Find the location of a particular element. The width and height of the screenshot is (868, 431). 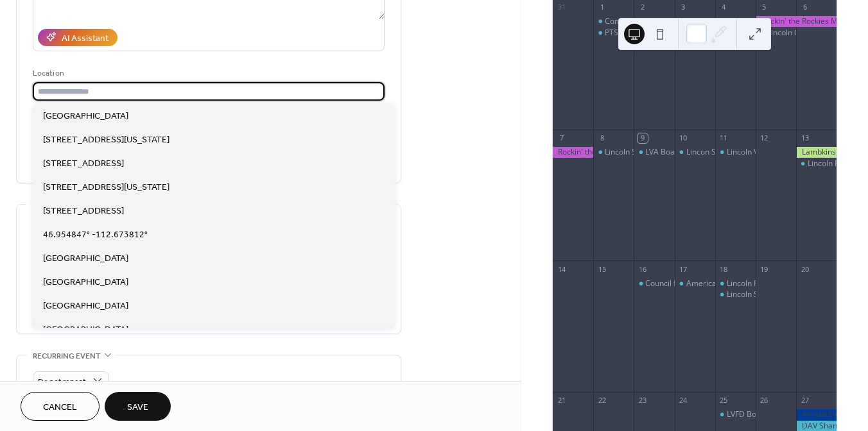

div: 20 is located at coordinates (804, 269).